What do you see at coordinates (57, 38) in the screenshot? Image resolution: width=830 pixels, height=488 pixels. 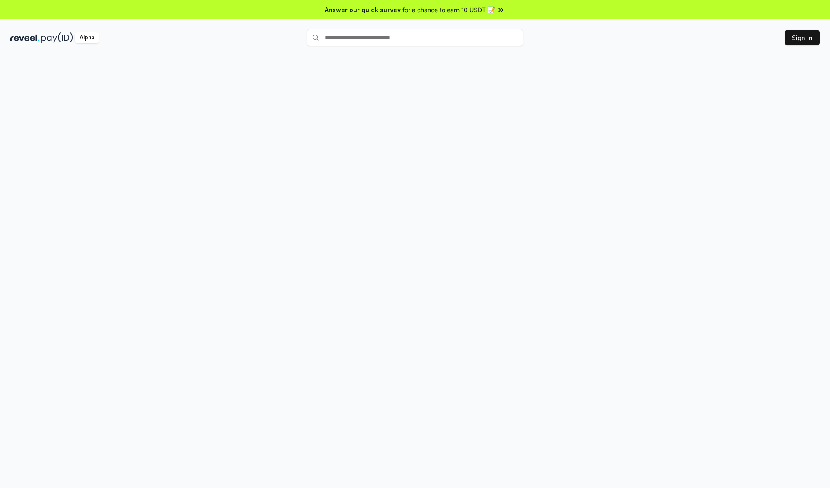 I see `img: pay_id` at bounding box center [57, 38].